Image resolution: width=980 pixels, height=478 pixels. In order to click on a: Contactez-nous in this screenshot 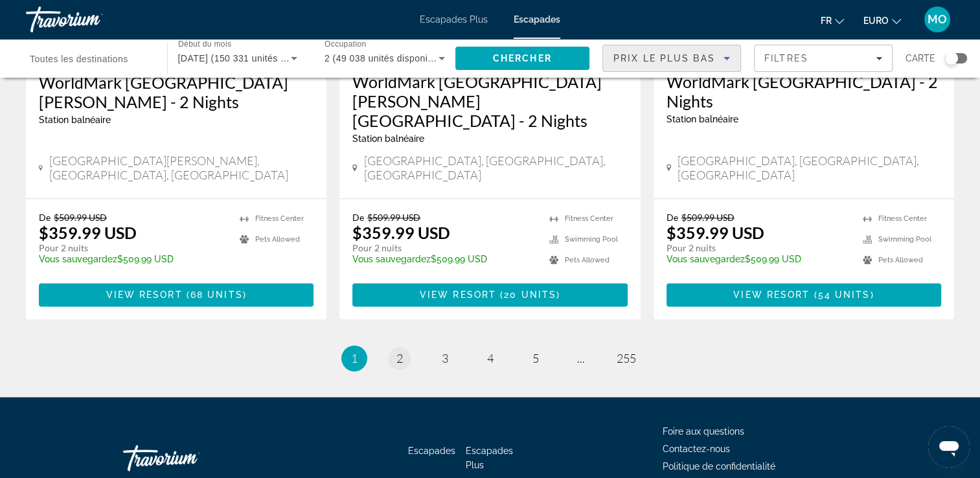, I will do `click(696, 449)`.